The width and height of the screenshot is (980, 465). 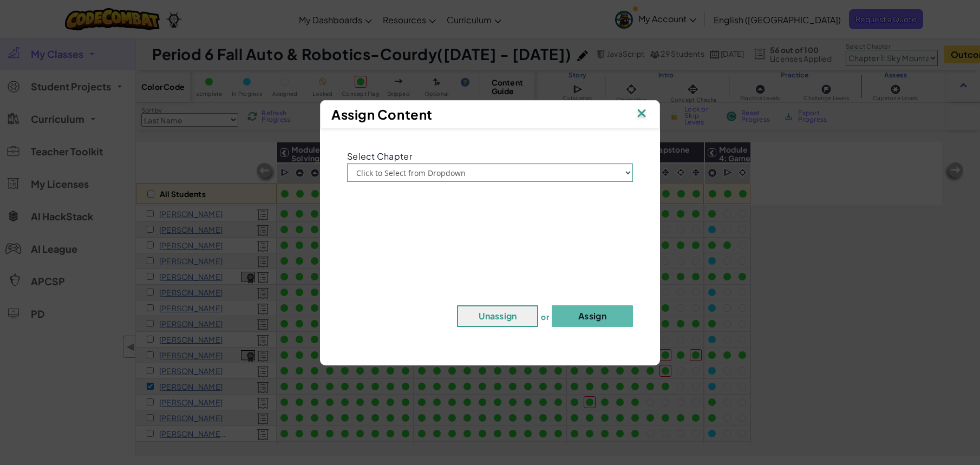 I want to click on button: Assign, so click(x=593, y=316).